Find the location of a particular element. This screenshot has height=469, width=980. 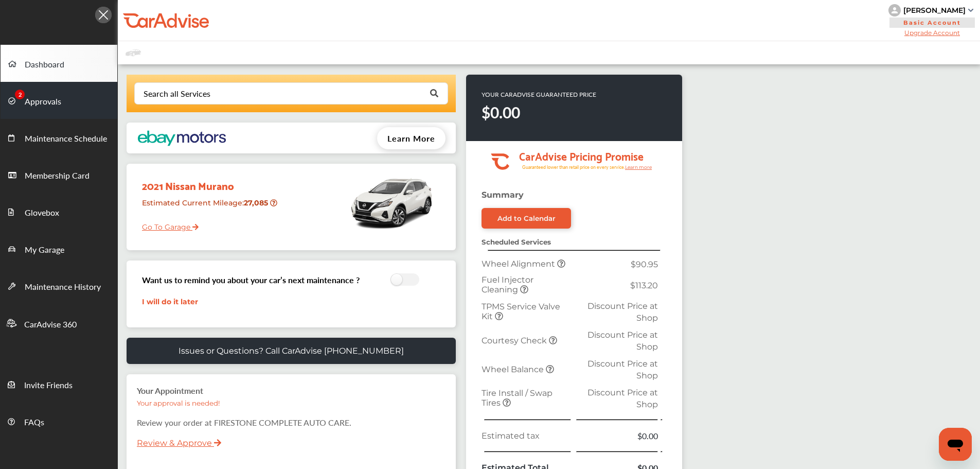

span: TPMS Service Valve Kit is located at coordinates (521, 311).